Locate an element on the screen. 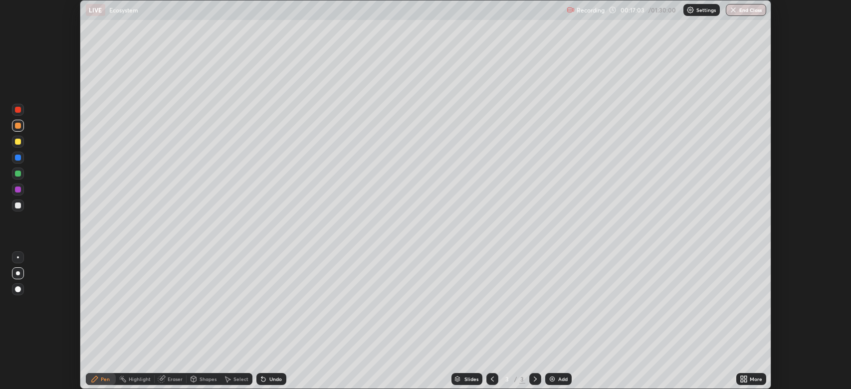 Image resolution: width=851 pixels, height=389 pixels. div: Select is located at coordinates (241, 379).